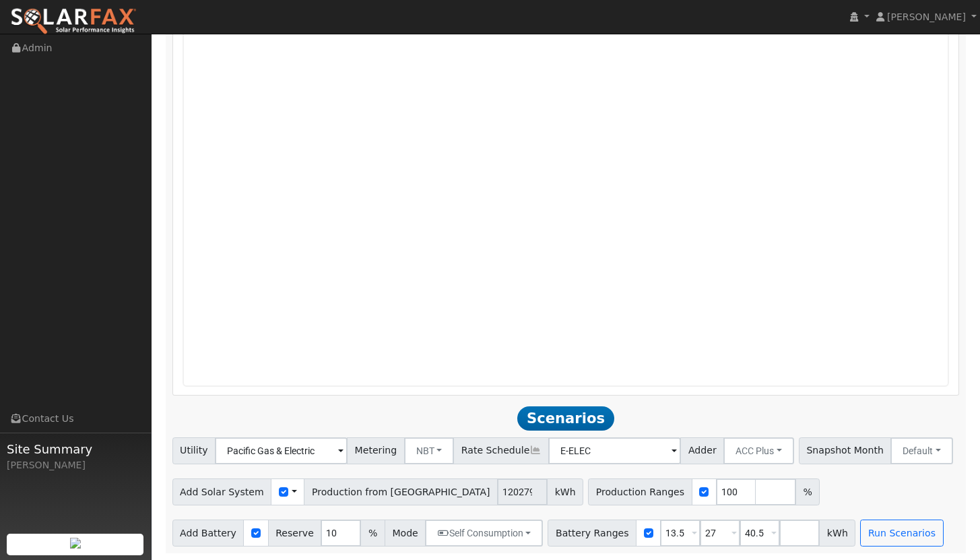 This screenshot has width=980, height=560. What do you see at coordinates (701, 451) in the screenshot?
I see `span: Adder` at bounding box center [701, 451].